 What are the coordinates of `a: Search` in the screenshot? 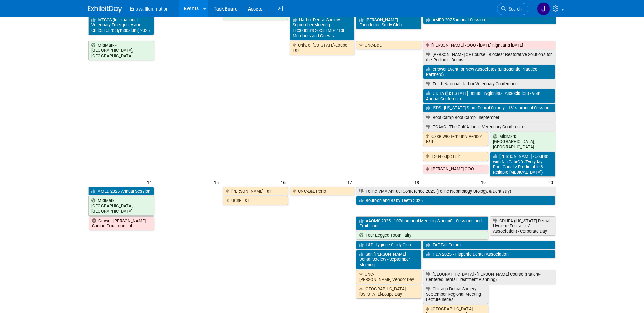 It's located at (512, 9).